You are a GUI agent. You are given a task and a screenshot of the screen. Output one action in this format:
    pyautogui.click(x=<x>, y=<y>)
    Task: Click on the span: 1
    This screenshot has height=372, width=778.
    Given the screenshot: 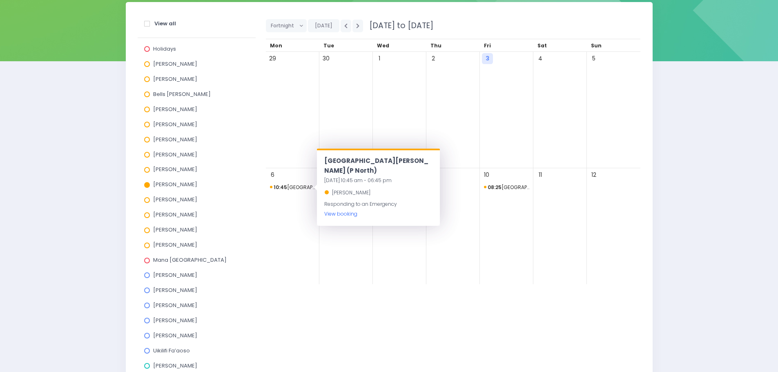 What is the action you would take?
    pyautogui.click(x=379, y=58)
    